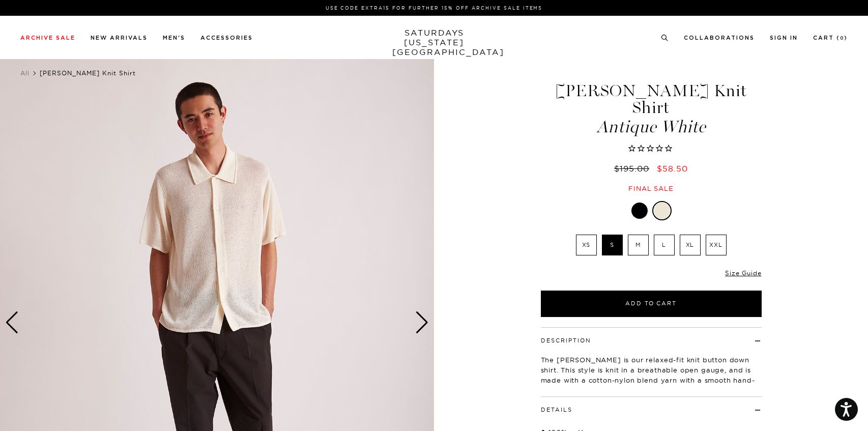 The width and height of the screenshot is (868, 431). Describe the element at coordinates (586, 244) in the screenshot. I see `label: XS` at that location.